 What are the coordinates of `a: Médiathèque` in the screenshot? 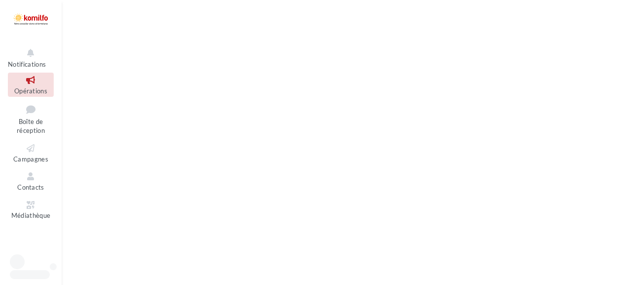 It's located at (31, 210).